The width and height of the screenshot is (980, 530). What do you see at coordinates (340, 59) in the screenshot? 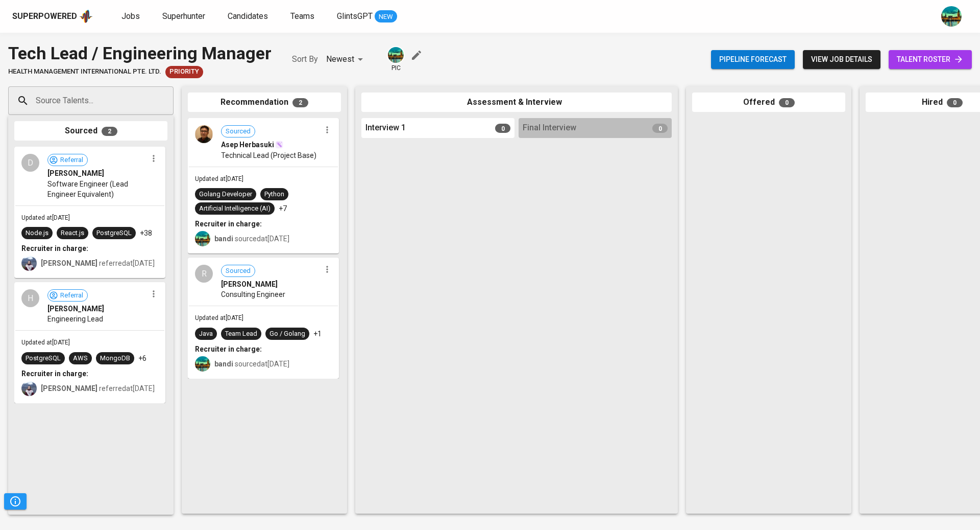
I see `p: Newest` at bounding box center [340, 59].